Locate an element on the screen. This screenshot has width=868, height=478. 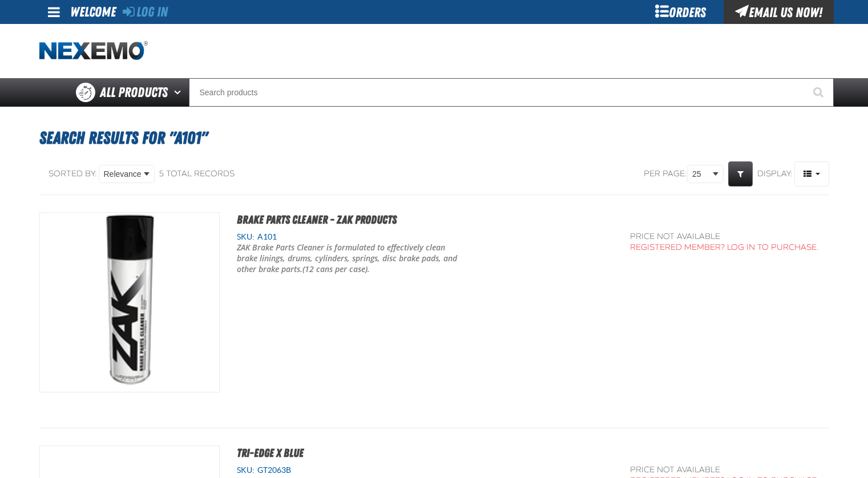
span: A101 is located at coordinates (266, 237).